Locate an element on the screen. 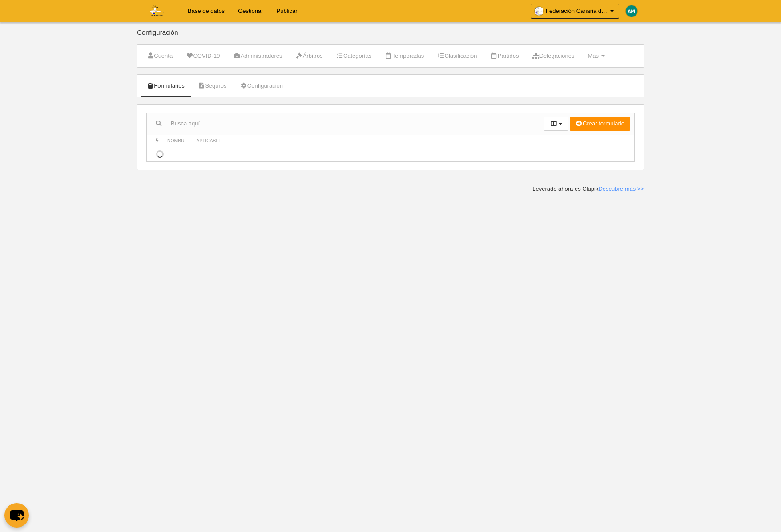 The width and height of the screenshot is (781, 532). span: Más is located at coordinates (593, 56).